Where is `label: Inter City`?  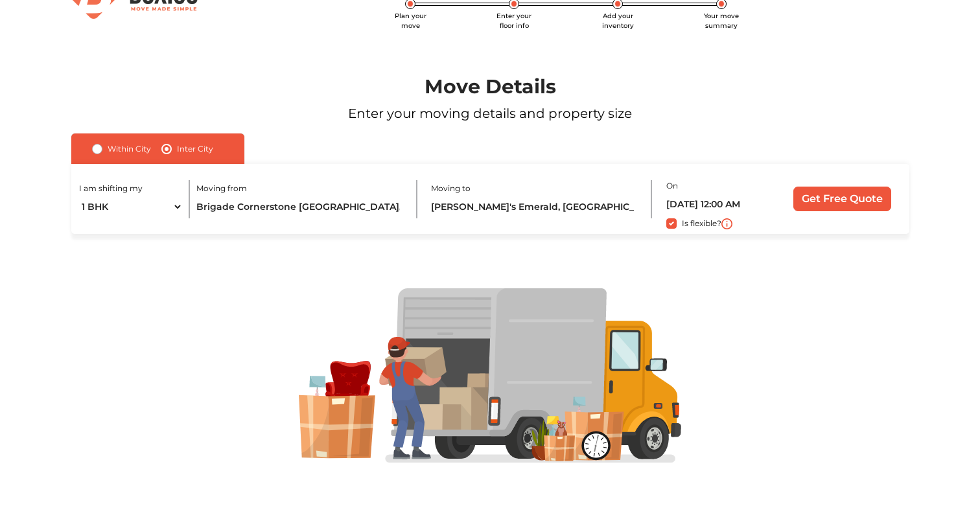 label: Inter City is located at coordinates (195, 149).